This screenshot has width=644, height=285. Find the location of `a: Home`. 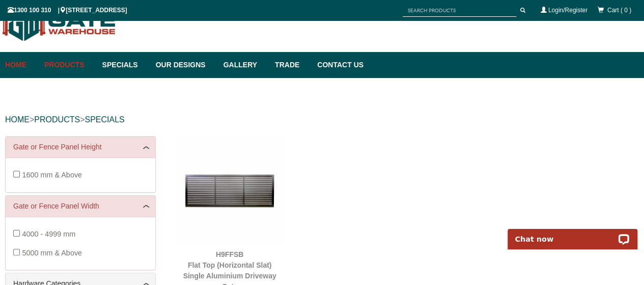

a: Home is located at coordinates (22, 65).